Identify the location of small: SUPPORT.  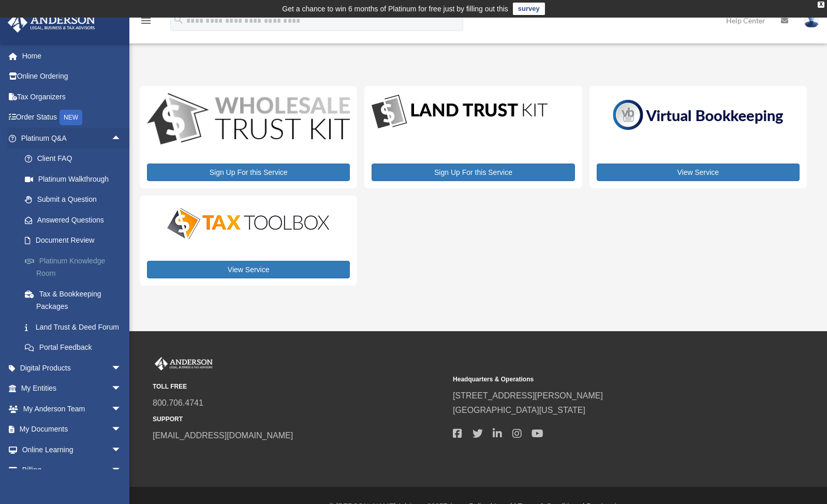
(299, 419).